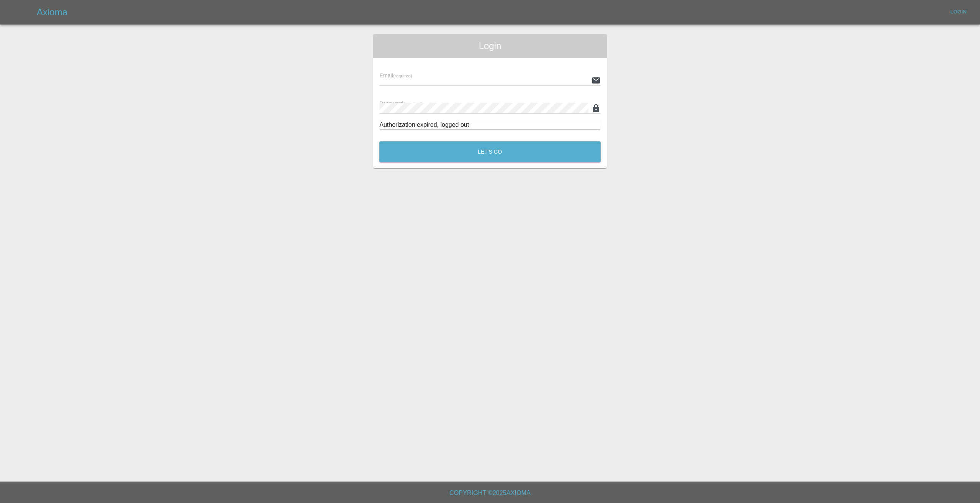  I want to click on h5: Axioma, so click(52, 12).